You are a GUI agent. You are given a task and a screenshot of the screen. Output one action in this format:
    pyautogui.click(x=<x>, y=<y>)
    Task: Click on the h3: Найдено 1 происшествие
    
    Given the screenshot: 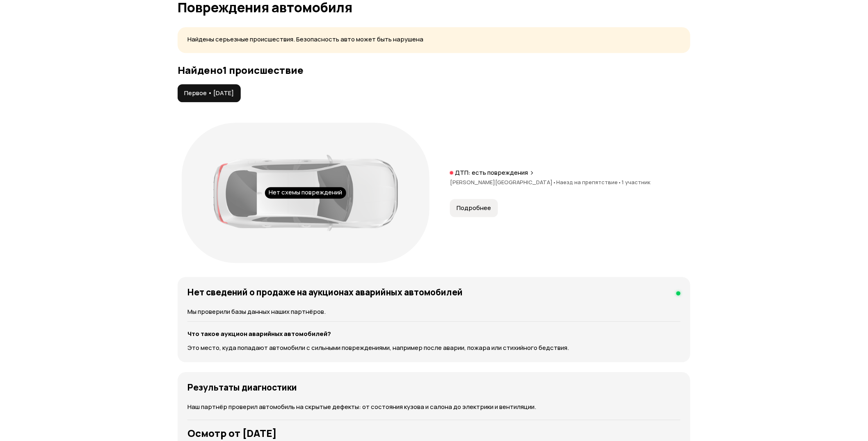 What is the action you would take?
    pyautogui.click(x=434, y=71)
    